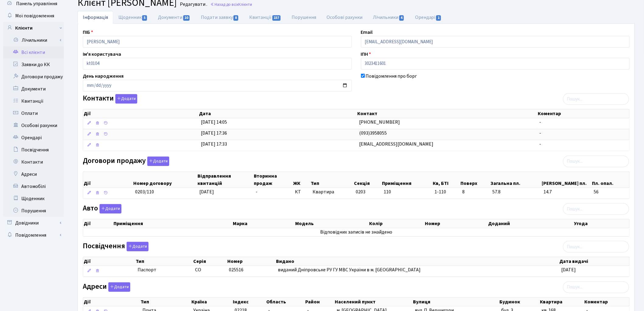  What do you see at coordinates (225, 180) in the screenshot?
I see `th: Відправлення квитанцій` at bounding box center [225, 180].